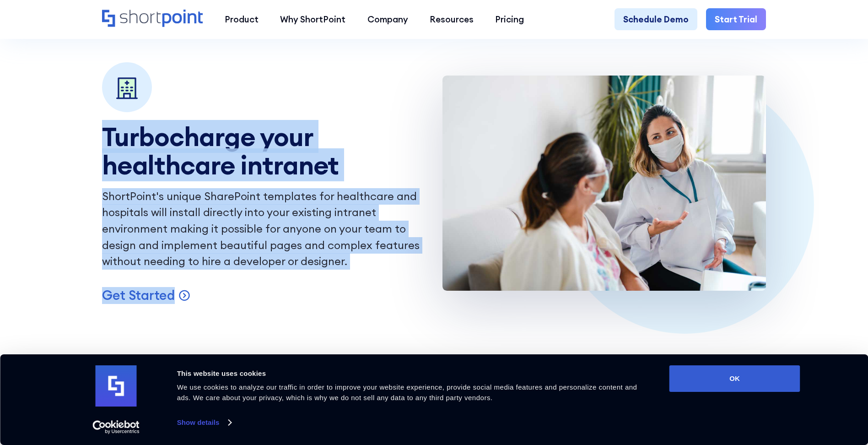 The width and height of the screenshot is (868, 445). What do you see at coordinates (510, 19) in the screenshot?
I see `a: Pricing` at bounding box center [510, 19].